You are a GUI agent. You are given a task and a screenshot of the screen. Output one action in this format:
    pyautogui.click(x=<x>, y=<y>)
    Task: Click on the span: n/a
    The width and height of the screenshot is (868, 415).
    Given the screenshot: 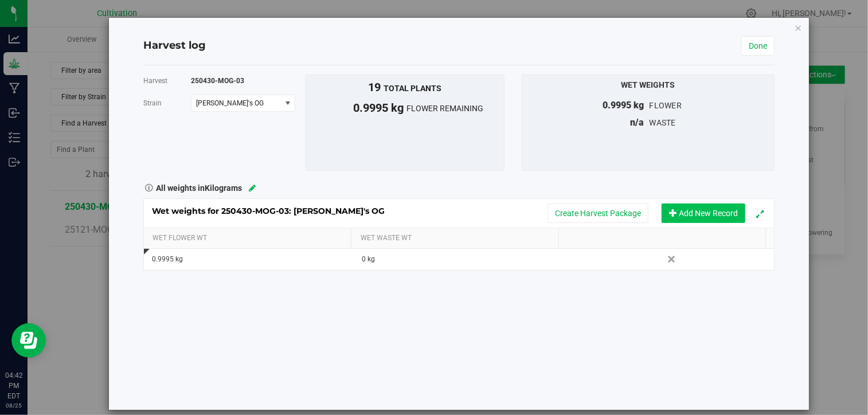 What is the action you would take?
    pyautogui.click(x=638, y=122)
    